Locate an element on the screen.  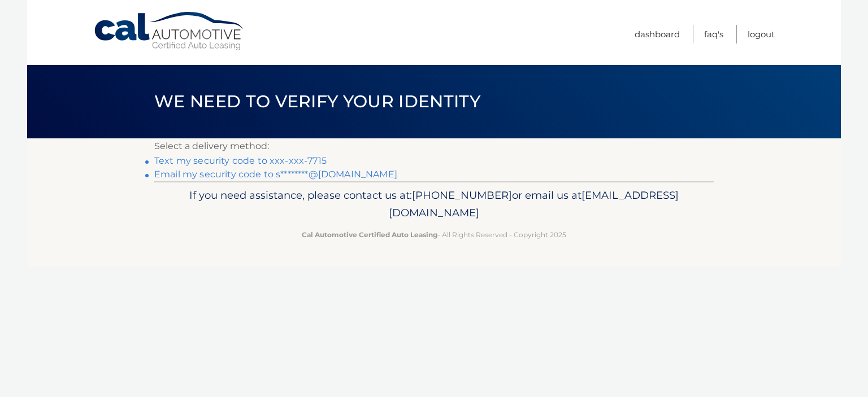
a: Logout is located at coordinates (762, 34).